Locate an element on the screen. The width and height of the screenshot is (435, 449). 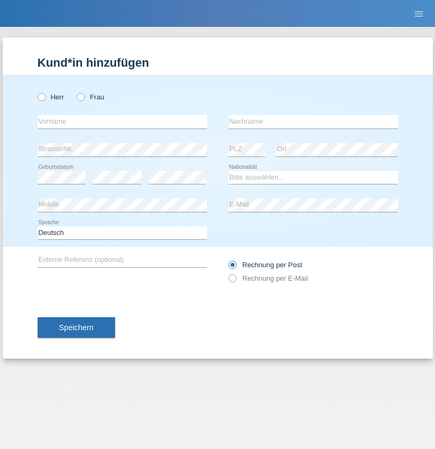
label: Frau is located at coordinates (90, 97).